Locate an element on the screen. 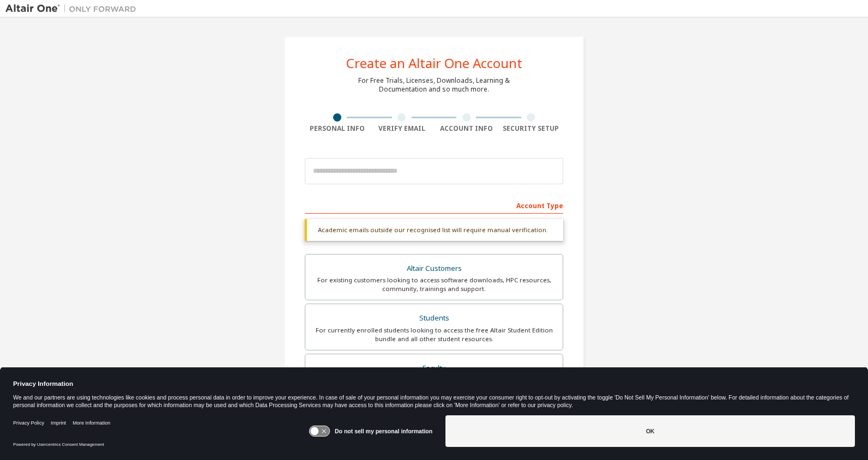 The image size is (868, 460). div: For existing customers looking to access software downloads, HPC resources, community, trainings ... is located at coordinates (434, 284).